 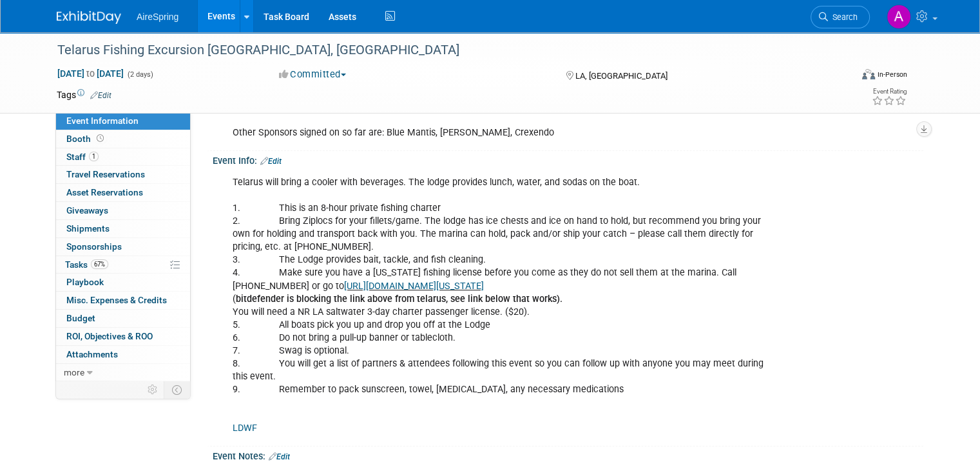 I want to click on span: ROI, Objectives & ROO, so click(x=110, y=336).